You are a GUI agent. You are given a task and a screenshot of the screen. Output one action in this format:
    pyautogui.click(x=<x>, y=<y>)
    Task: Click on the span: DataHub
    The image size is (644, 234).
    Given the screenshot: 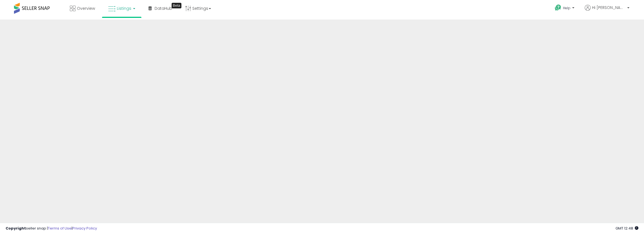 What is the action you would take?
    pyautogui.click(x=163, y=8)
    